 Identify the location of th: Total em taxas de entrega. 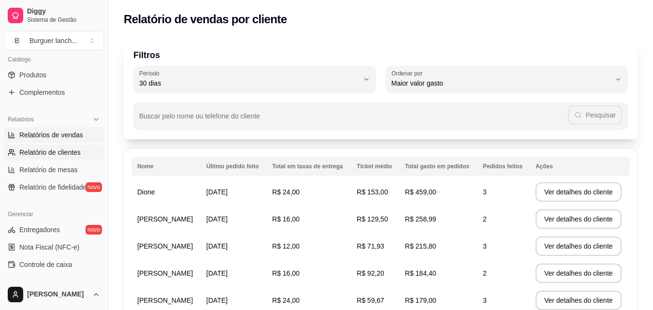
(309, 166).